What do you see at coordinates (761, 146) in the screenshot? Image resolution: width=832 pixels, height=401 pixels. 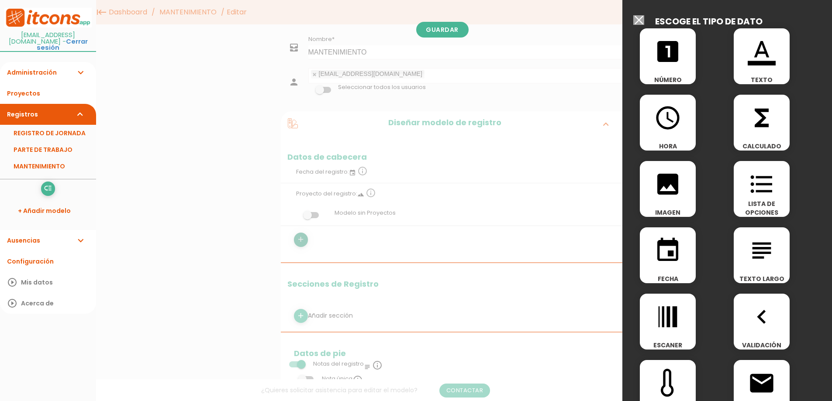 I see `span: CALCULADO` at bounding box center [761, 146].